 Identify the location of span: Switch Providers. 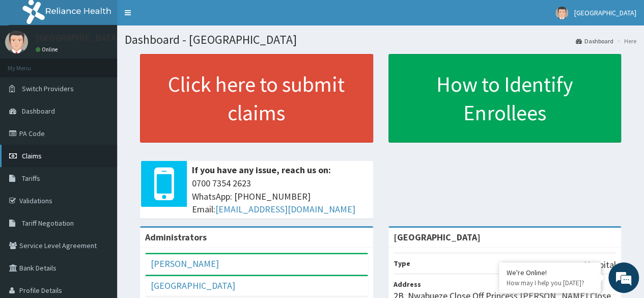
(48, 89).